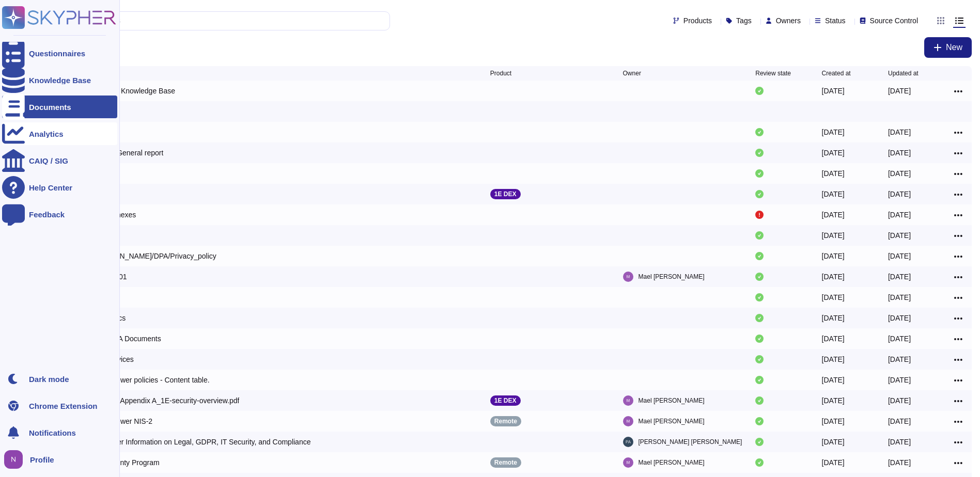 This screenshot has height=477, width=980. What do you see at coordinates (60, 80) in the screenshot?
I see `div: Knowledge Base` at bounding box center [60, 80].